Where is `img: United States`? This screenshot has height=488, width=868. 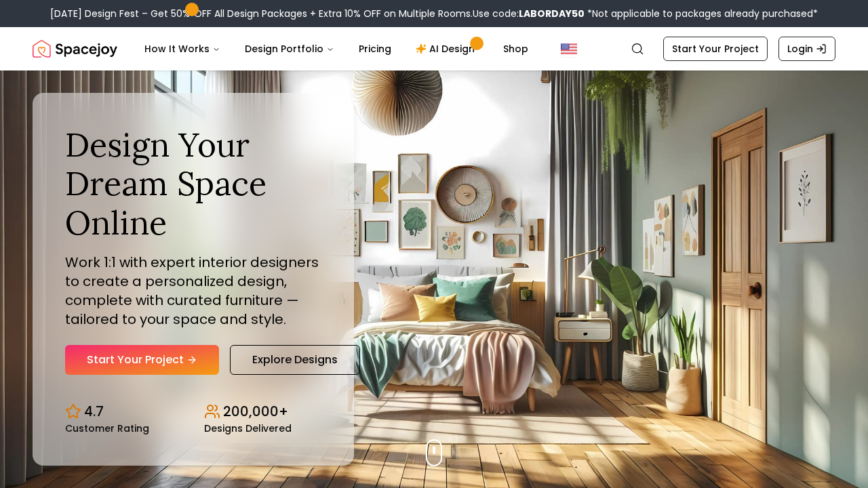 img: United States is located at coordinates (569, 49).